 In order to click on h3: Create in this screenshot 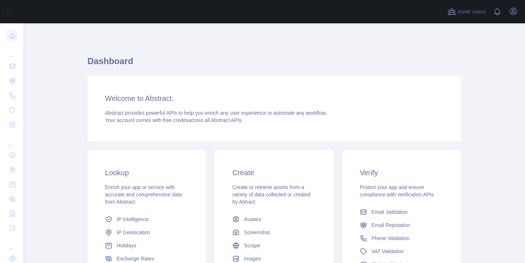, I will do `click(274, 173)`.